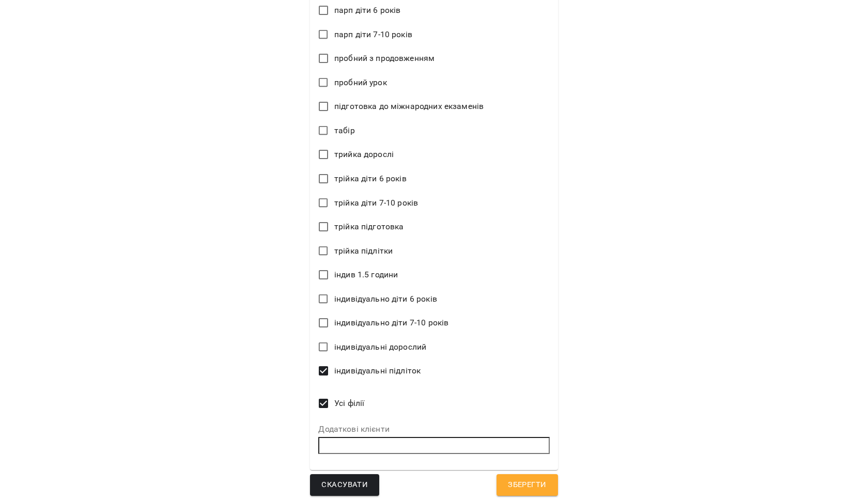 The width and height of the screenshot is (868, 501). What do you see at coordinates (380, 347) in the screenshot?
I see `span: індивідуальні дорослий` at bounding box center [380, 347].